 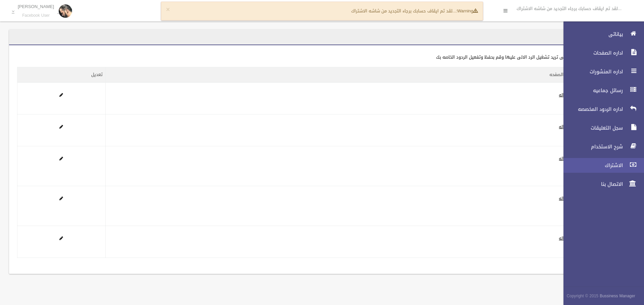 What do you see at coordinates (600, 109) in the screenshot?
I see `a: اداره الردود المخصصه` at bounding box center [600, 109].